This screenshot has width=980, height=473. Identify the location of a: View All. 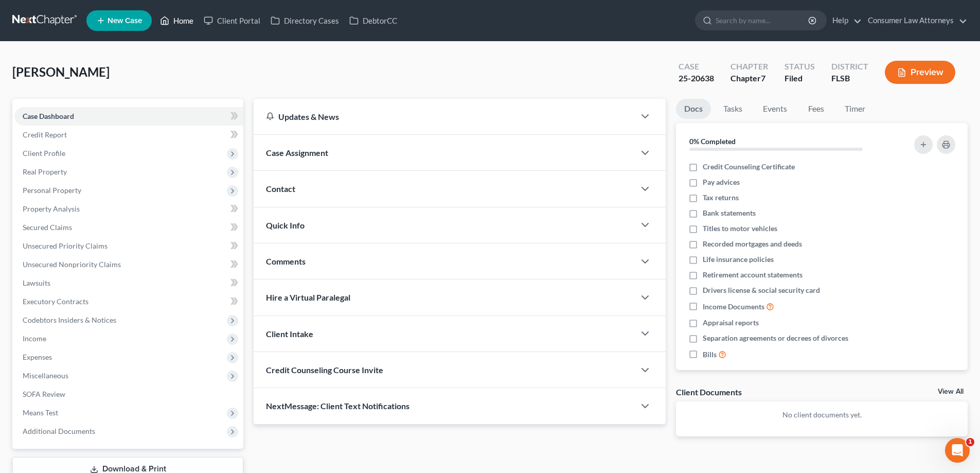
(951, 392).